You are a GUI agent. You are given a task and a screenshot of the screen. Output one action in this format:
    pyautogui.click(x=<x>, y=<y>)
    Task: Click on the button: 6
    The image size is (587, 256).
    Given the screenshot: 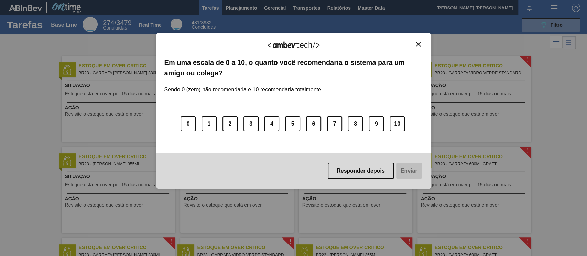 What is the action you would take?
    pyautogui.click(x=313, y=124)
    